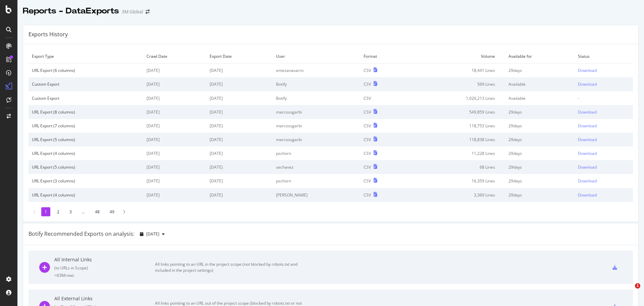 This screenshot has height=306, width=644. What do you see at coordinates (317, 167) in the screenshot?
I see `td: sechavez` at bounding box center [317, 167].